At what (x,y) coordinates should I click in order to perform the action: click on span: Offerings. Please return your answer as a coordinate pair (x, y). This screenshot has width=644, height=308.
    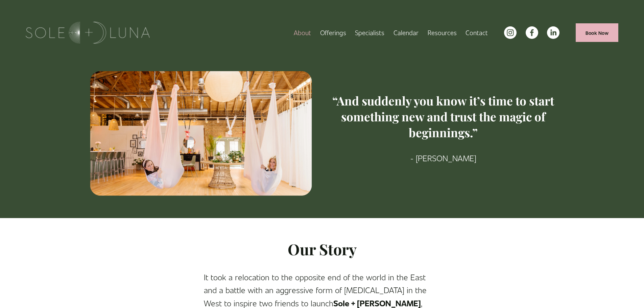
    Looking at the image, I should click on (333, 32).